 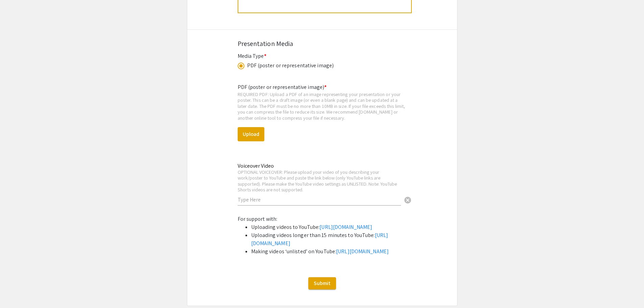 I want to click on span: Submit, so click(x=322, y=283).